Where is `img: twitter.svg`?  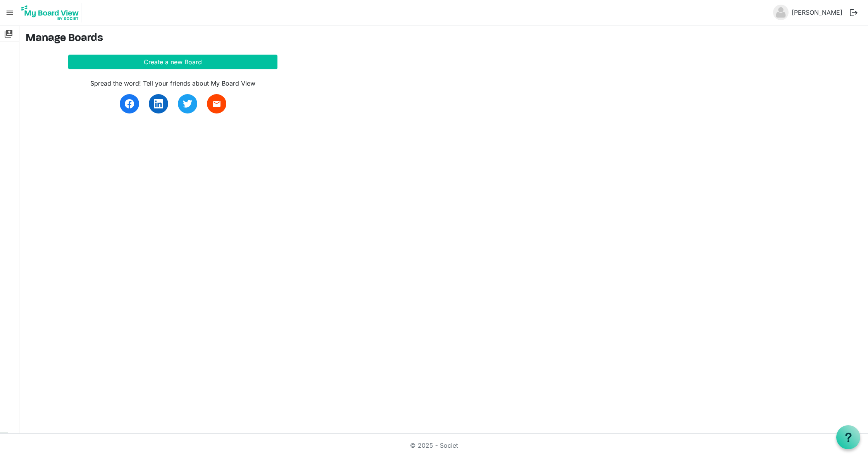
img: twitter.svg is located at coordinates (187, 104).